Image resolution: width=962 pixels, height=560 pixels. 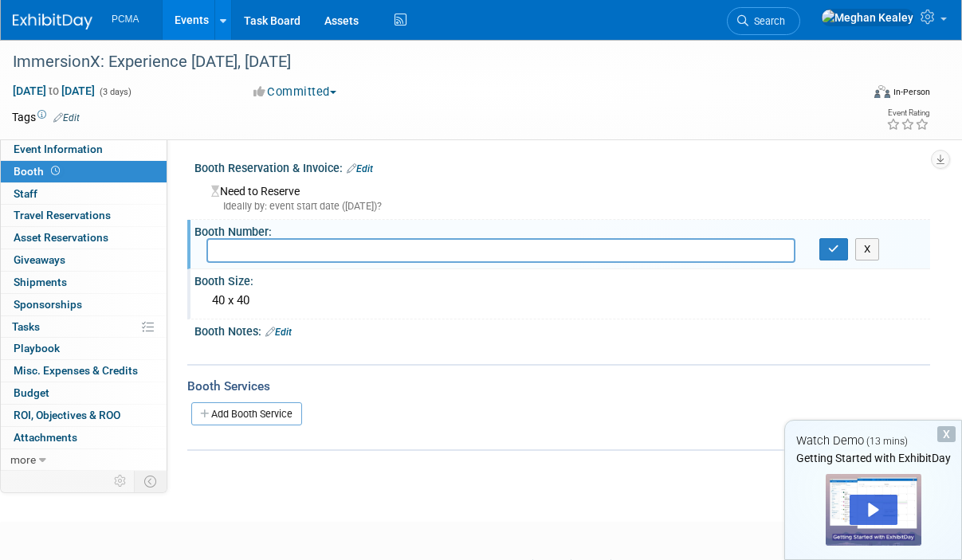 What do you see at coordinates (38, 172) in the screenshot?
I see `span: Booth` at bounding box center [38, 172].